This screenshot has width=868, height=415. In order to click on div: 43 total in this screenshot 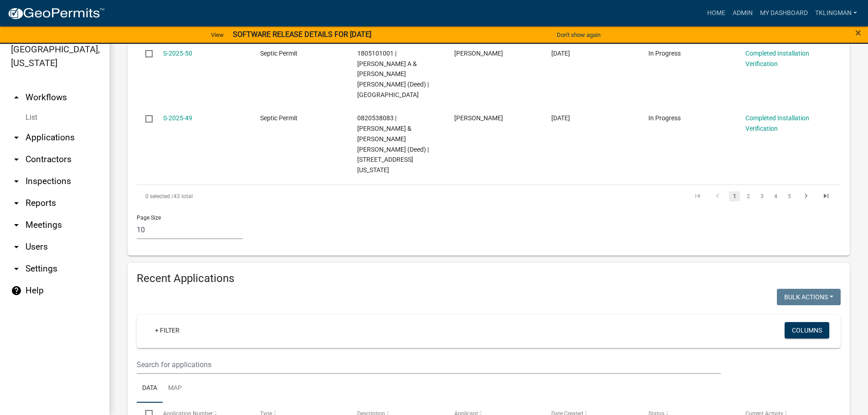, I will do `click(276, 196)`.